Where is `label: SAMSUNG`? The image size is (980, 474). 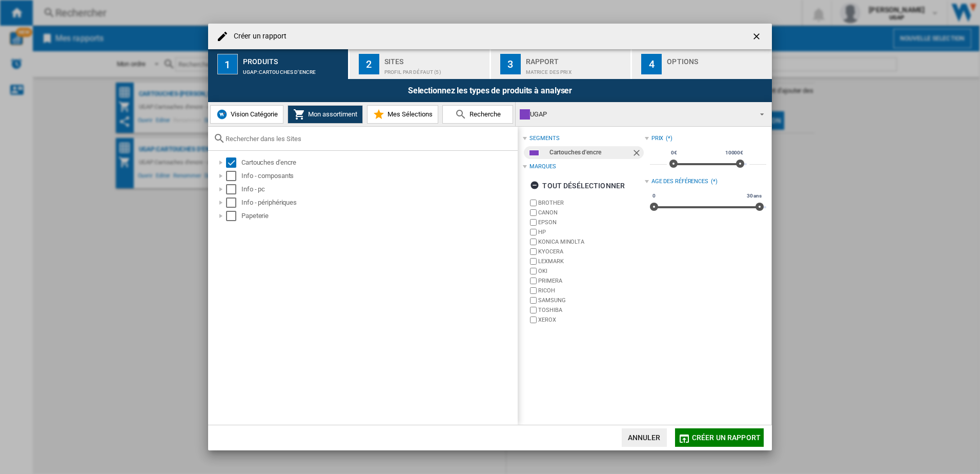 label: SAMSUNG is located at coordinates (591, 300).